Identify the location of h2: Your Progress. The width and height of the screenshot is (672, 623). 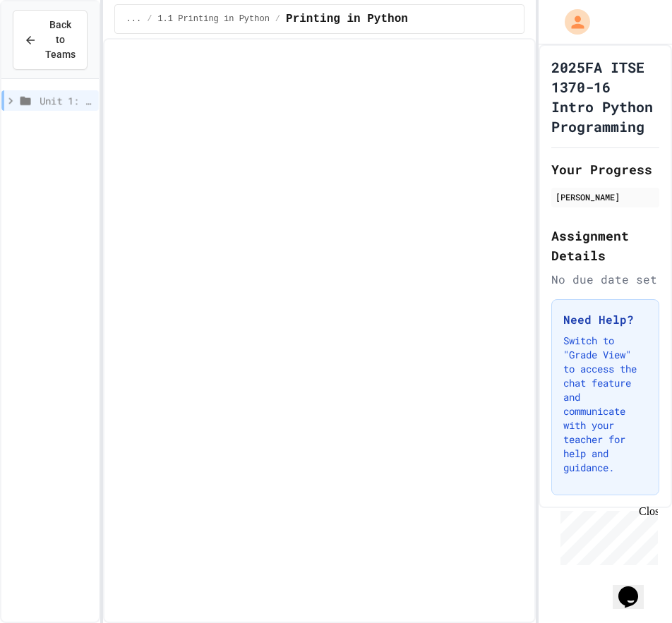
(605, 169).